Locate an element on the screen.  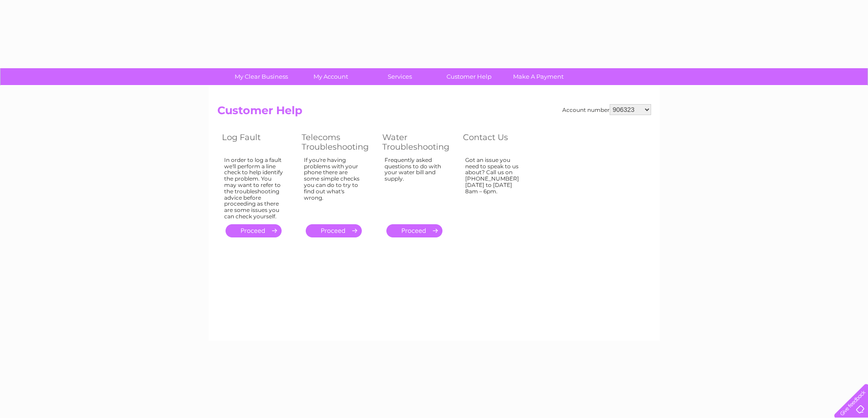
th: Log Fault is located at coordinates (257, 142).